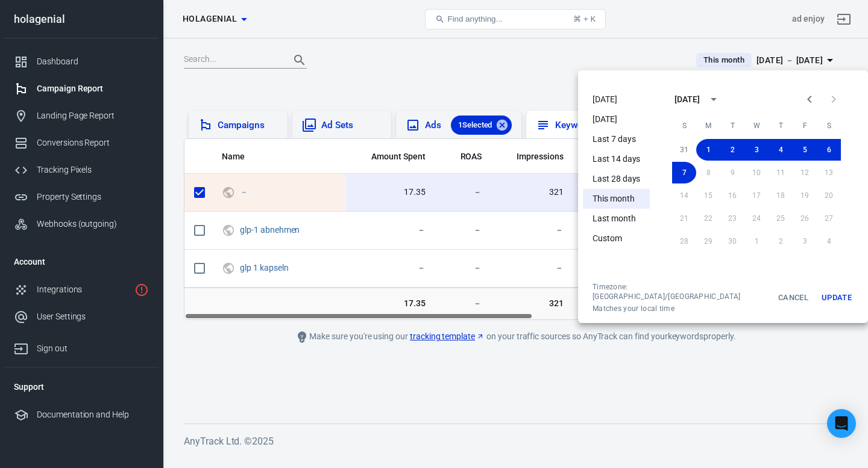 This screenshot has height=468, width=868. Describe the element at coordinates (781, 126) in the screenshot. I see `span: Thursday` at that location.